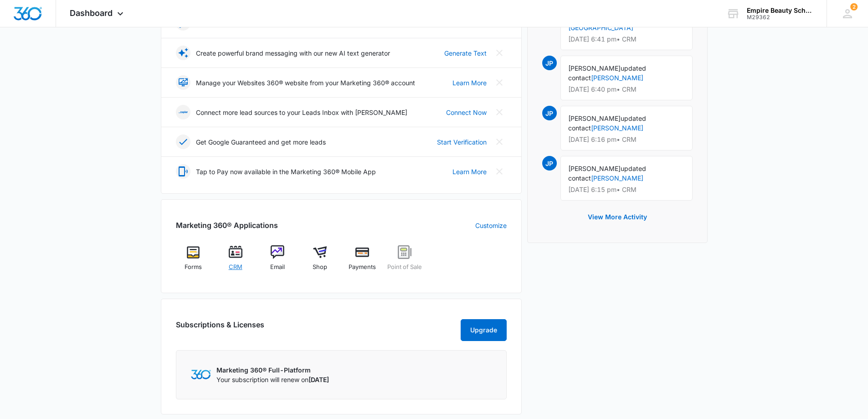 The width and height of the screenshot is (868, 419). What do you see at coordinates (780, 17) in the screenshot?
I see `div: account id` at bounding box center [780, 17].